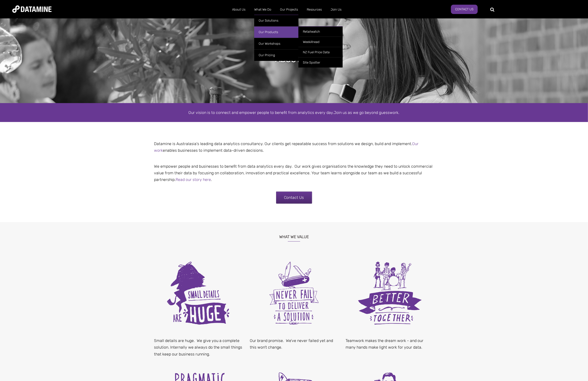 This screenshot has width=588, height=381. I want to click on img: Better together, so click(390, 293).